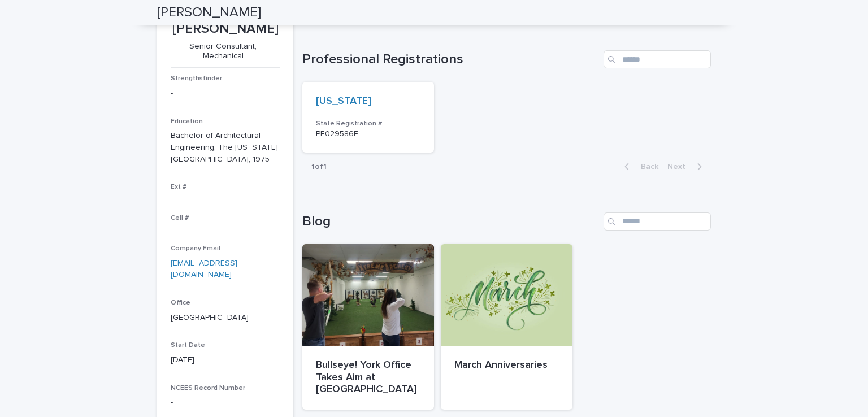  What do you see at coordinates (208, 388) in the screenshot?
I see `span: NCEES Record Number` at bounding box center [208, 388].